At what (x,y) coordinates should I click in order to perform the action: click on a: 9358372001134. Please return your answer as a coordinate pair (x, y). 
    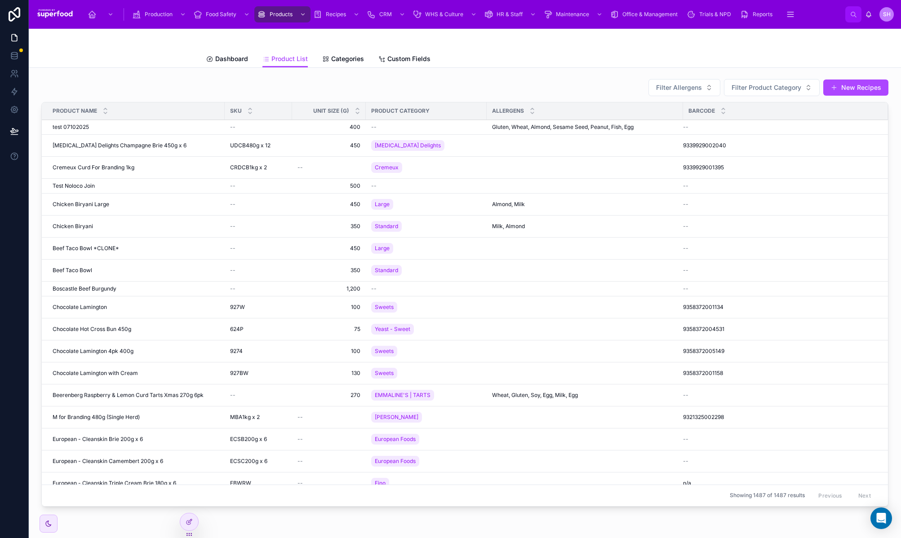
    Looking at the image, I should click on (780, 307).